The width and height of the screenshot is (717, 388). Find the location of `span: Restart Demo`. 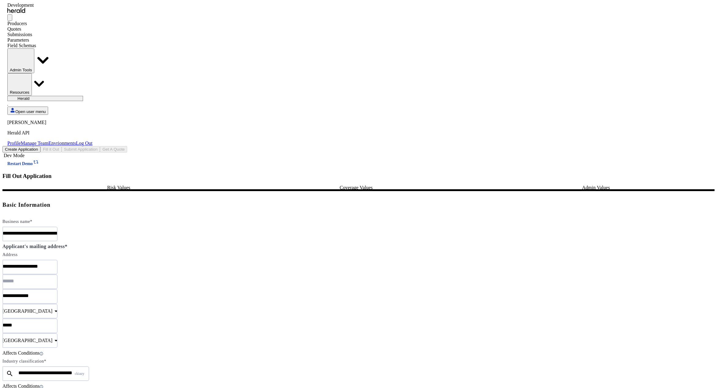

span: Restart Demo is located at coordinates (20, 164).